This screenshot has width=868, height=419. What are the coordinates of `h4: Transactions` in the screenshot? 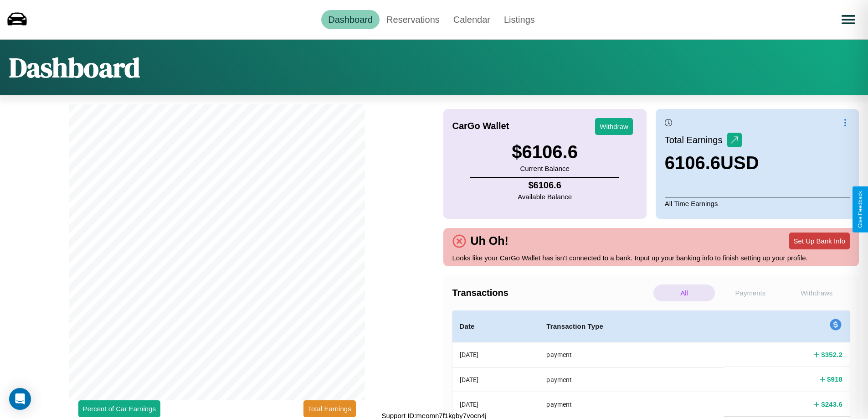 It's located at (552, 293).